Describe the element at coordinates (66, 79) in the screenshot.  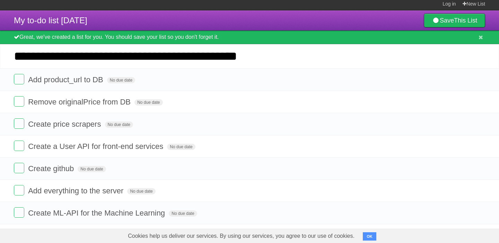
I see `span: Add product_url to DB` at that location.